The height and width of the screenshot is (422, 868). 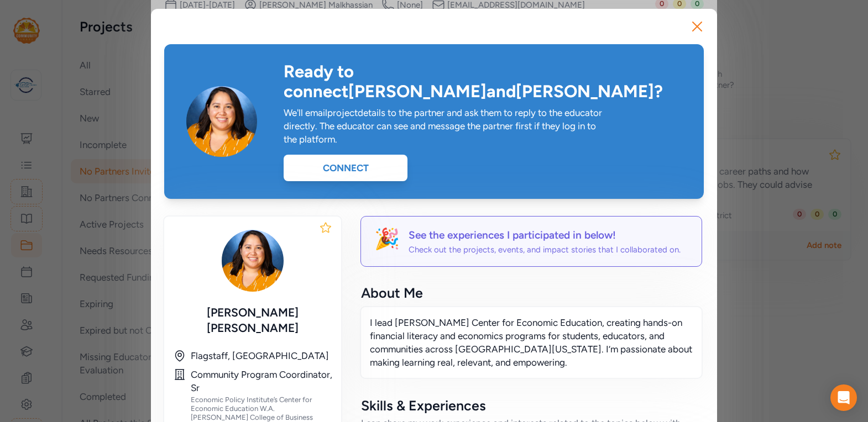 I want to click on div: Open Intercom Messenger, so click(x=843, y=398).